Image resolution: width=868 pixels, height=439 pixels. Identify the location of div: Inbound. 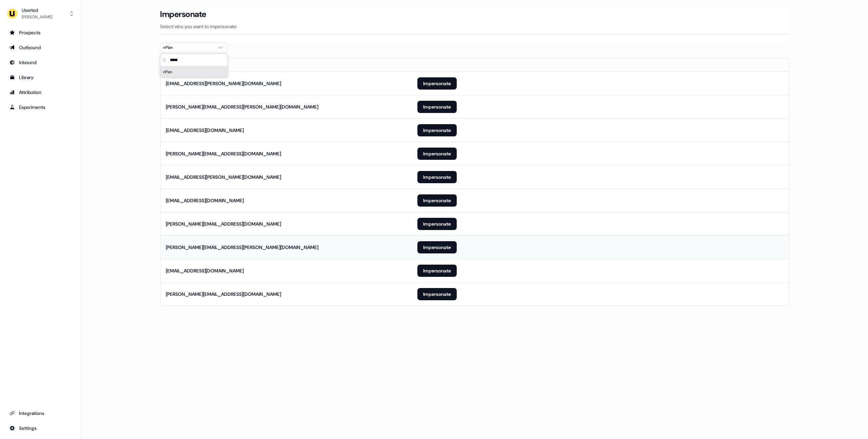
(41, 63).